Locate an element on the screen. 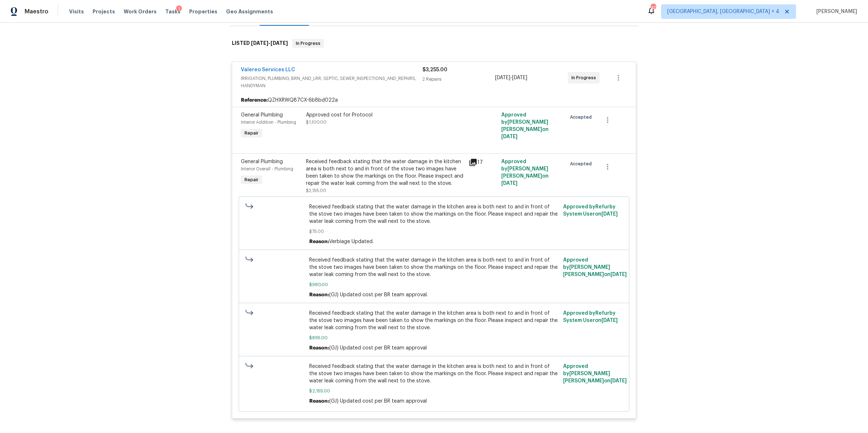  div: 2 Repairs is located at coordinates (459, 79).